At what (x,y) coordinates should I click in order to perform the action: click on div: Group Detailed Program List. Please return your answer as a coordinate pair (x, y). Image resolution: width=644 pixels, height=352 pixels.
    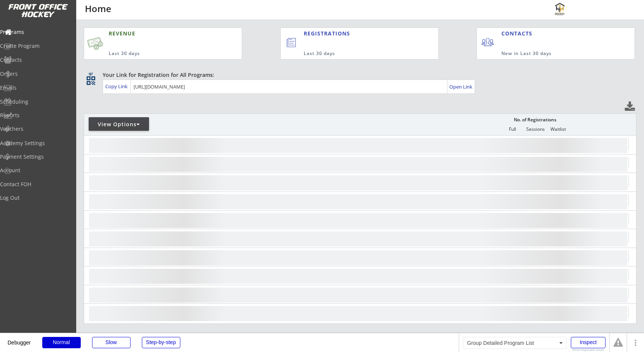
    Looking at the image, I should click on (515, 343).